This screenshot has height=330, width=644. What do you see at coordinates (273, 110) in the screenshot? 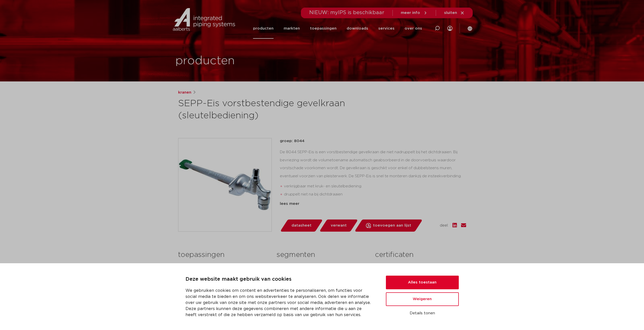
I see `h1: SEPP-Eis vorstbestendige gevelkraan (sleutelbediening)` at bounding box center [273, 110].